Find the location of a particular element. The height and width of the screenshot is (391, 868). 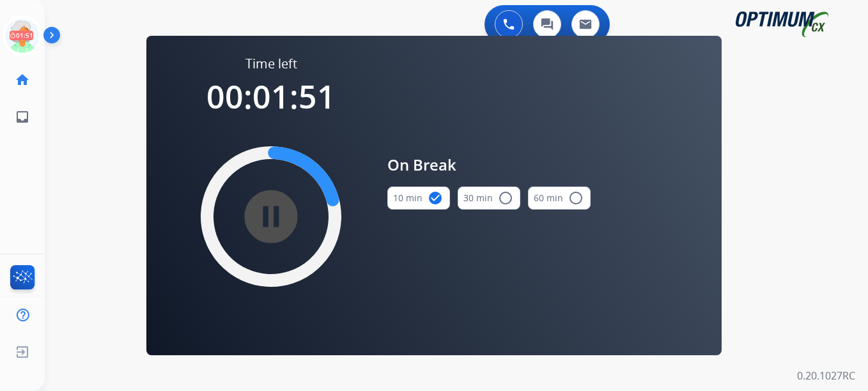

mat-icon: home is located at coordinates (22, 80).